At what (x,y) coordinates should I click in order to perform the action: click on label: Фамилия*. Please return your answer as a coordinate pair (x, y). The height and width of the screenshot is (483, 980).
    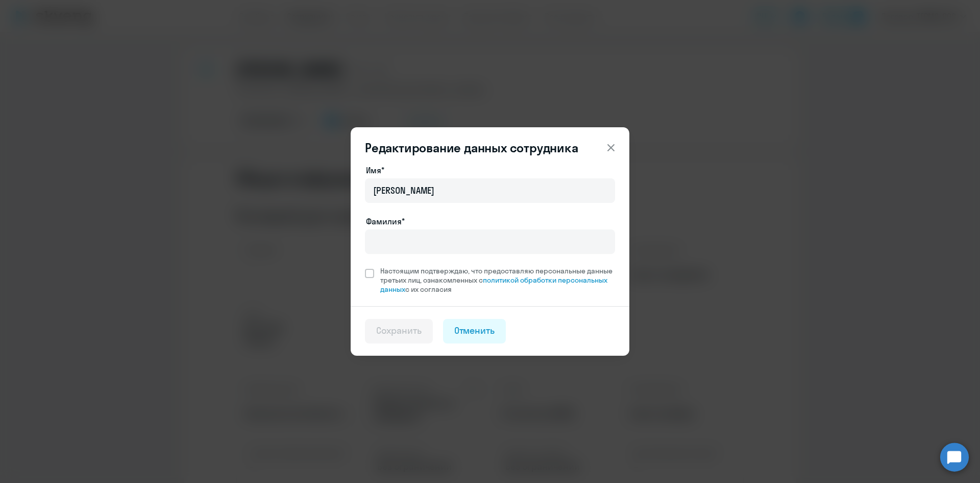
    Looking at the image, I should click on (385, 221).